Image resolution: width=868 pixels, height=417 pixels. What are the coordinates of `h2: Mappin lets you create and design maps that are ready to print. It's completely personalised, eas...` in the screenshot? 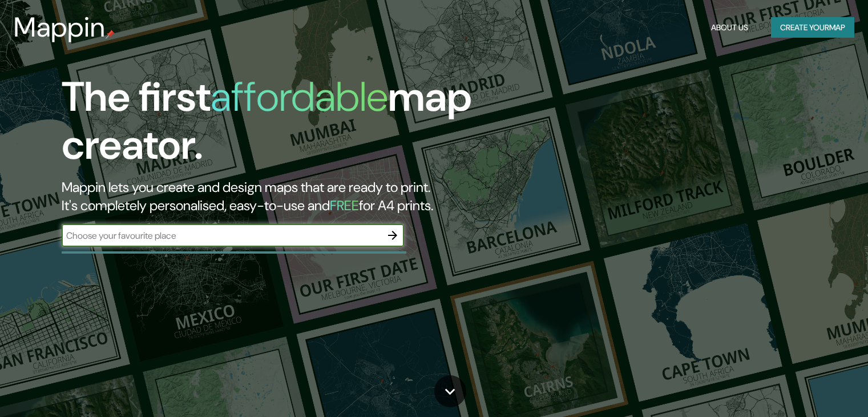 It's located at (278, 197).